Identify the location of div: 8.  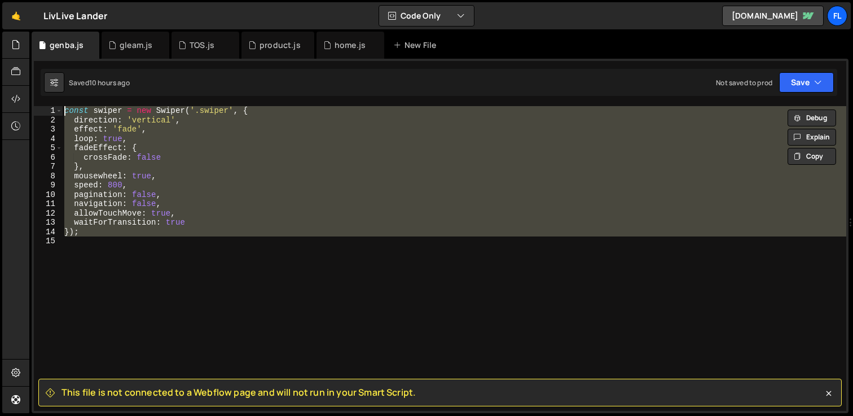
(48, 176).